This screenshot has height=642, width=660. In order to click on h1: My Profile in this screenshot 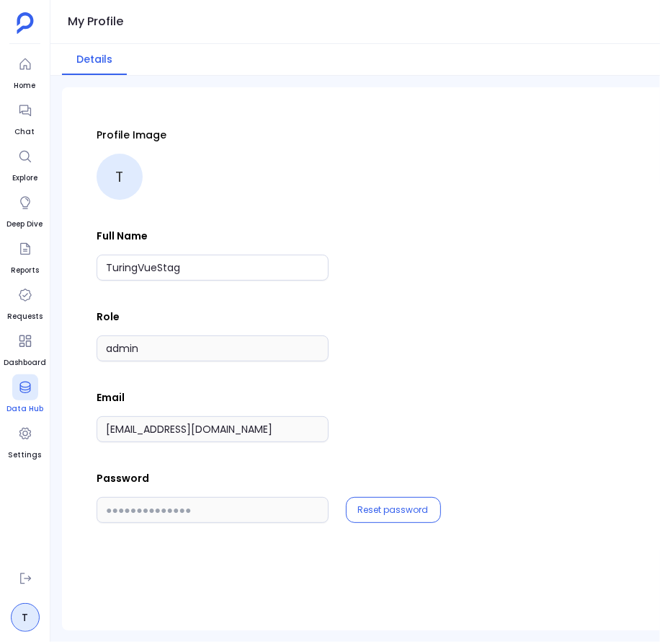, I will do `click(95, 22)`.